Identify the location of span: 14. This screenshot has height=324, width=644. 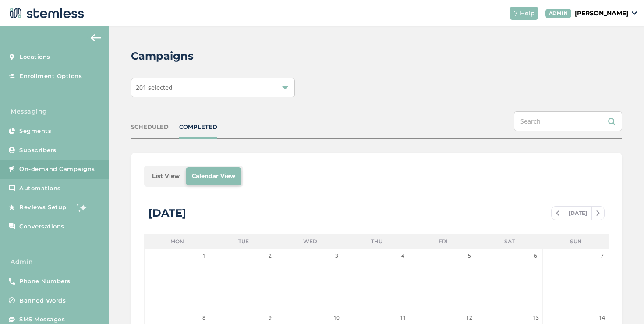
(602, 318).